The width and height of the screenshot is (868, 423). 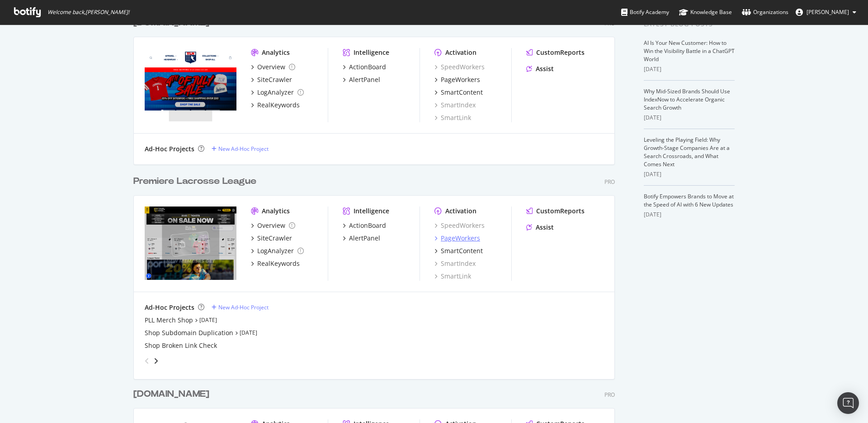 I want to click on img: premierlacrosseleague.com, so click(x=191, y=243).